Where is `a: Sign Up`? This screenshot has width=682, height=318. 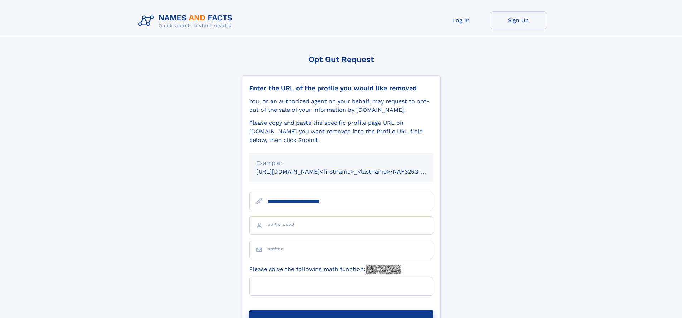 a: Sign Up is located at coordinates (518, 20).